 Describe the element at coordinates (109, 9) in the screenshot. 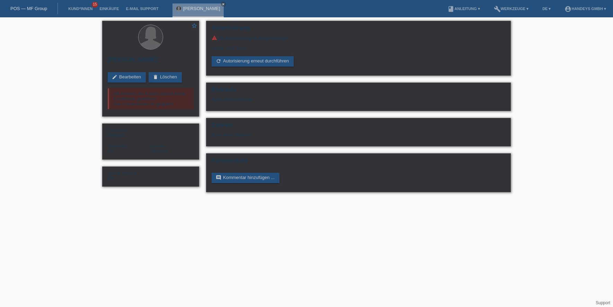

I see `a: Einkäufe` at that location.